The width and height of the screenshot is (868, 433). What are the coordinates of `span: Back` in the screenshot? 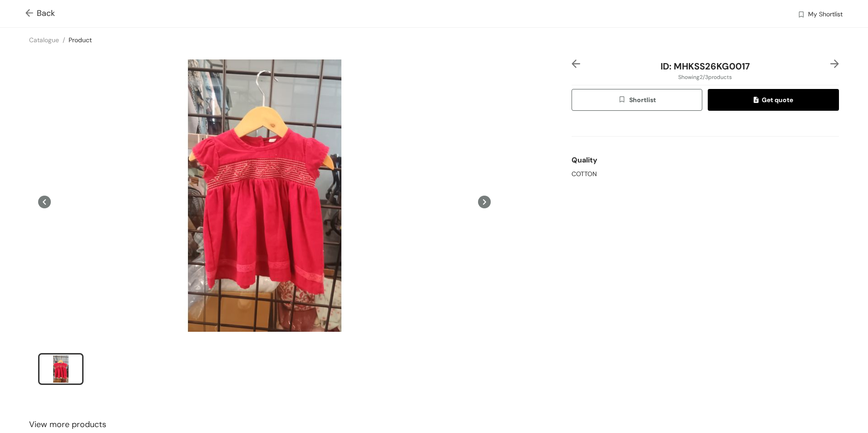 It's located at (40, 13).